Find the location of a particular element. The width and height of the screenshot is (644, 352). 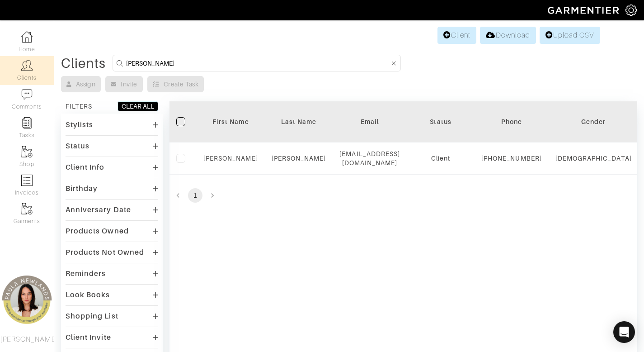

div: Client Info is located at coordinates (85, 167).